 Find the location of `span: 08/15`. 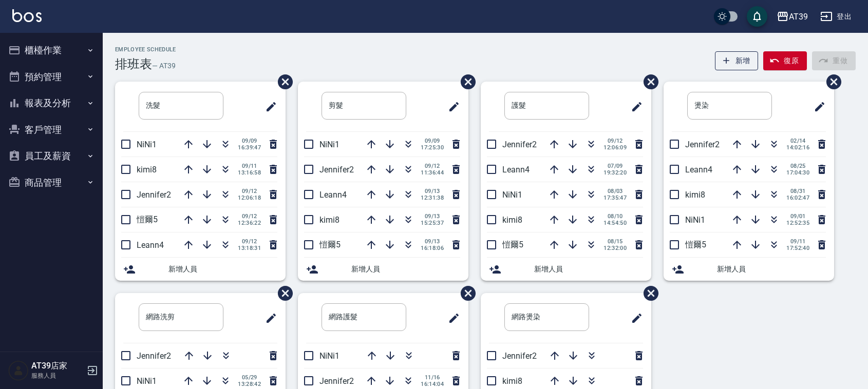

span: 08/15 is located at coordinates (615, 242).